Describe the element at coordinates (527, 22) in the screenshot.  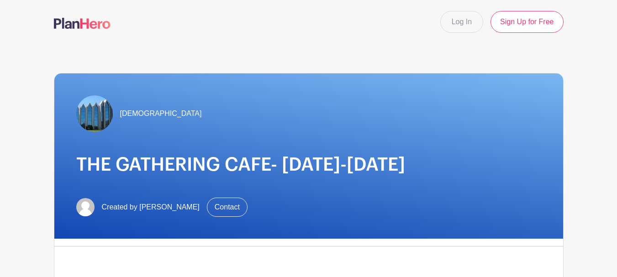
I see `a: Sign Up for Free` at that location.